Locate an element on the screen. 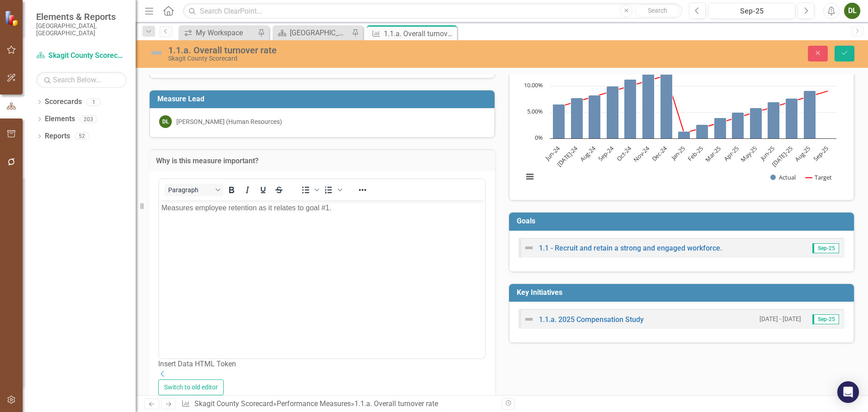 Image resolution: width=868 pixels, height=412 pixels. text: Aug-24 is located at coordinates (587, 154).